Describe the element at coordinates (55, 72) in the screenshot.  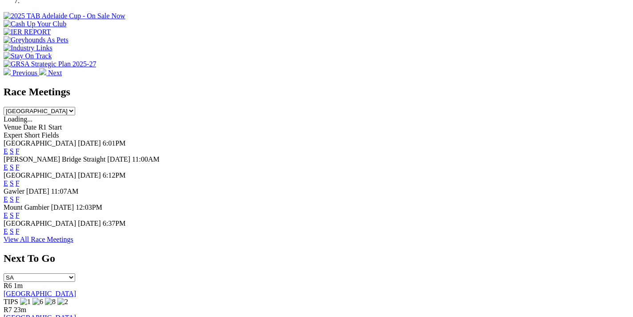
I see `span: Next` at that location.